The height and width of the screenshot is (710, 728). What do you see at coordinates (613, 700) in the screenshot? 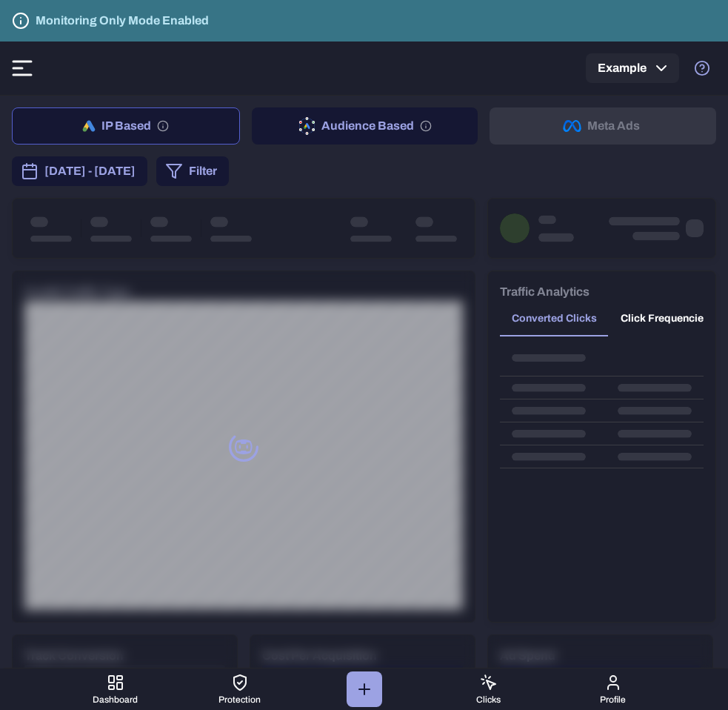
I see `span: Profile` at bounding box center [613, 700].